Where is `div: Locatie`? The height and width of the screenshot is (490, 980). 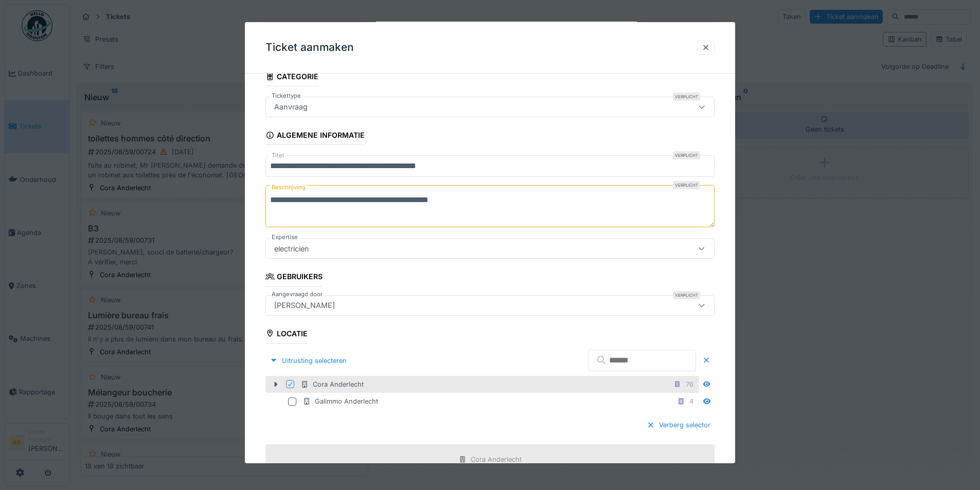
div: Locatie is located at coordinates (286, 334).